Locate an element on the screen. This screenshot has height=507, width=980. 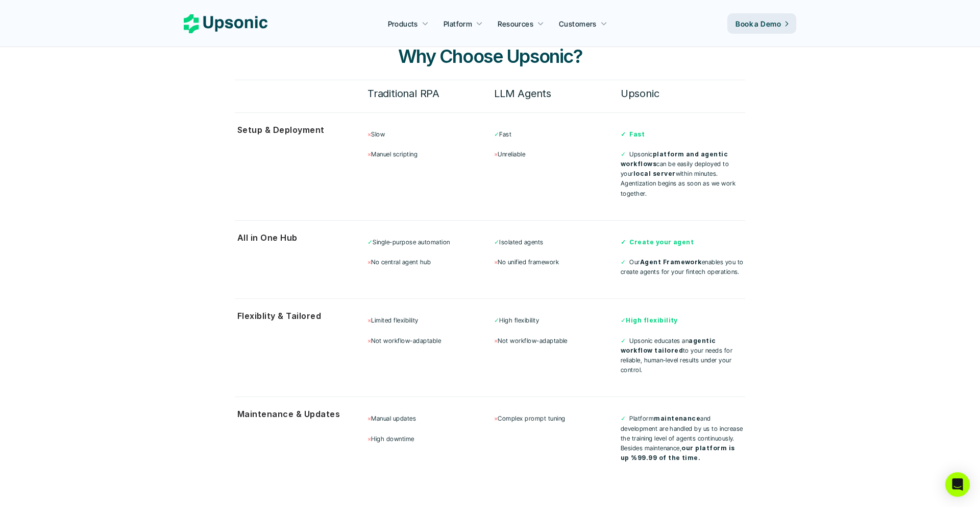
p: Platform is located at coordinates (458, 24).